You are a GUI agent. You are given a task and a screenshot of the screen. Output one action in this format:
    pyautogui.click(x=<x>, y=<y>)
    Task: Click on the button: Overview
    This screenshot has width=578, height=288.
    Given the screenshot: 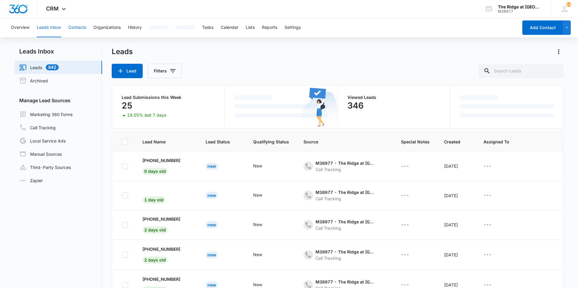 What is the action you would take?
    pyautogui.click(x=20, y=28)
    